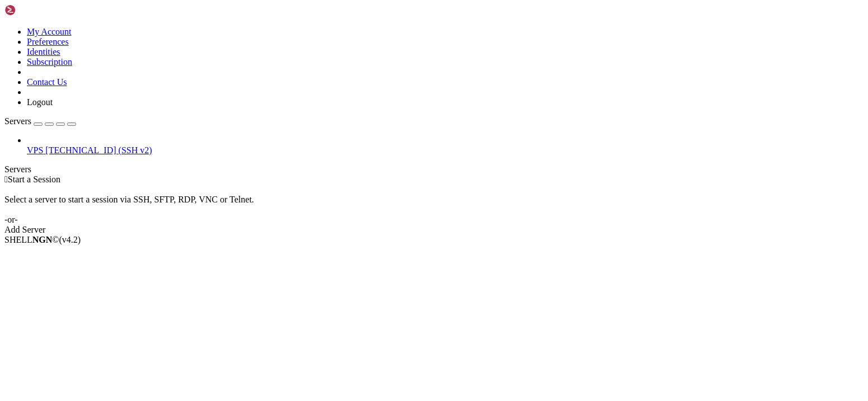 This screenshot has width=868, height=401. Describe the element at coordinates (49, 61) in the screenshot. I see `a: Subscription` at that location.